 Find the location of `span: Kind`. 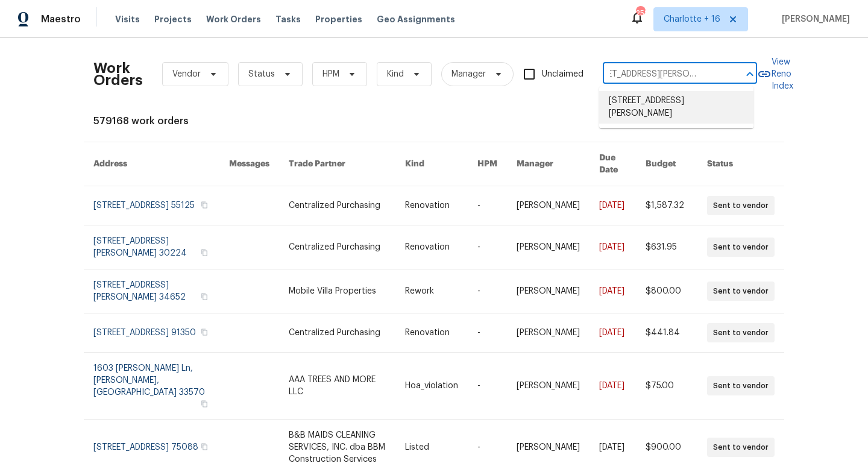

span: Kind is located at coordinates (396, 74).